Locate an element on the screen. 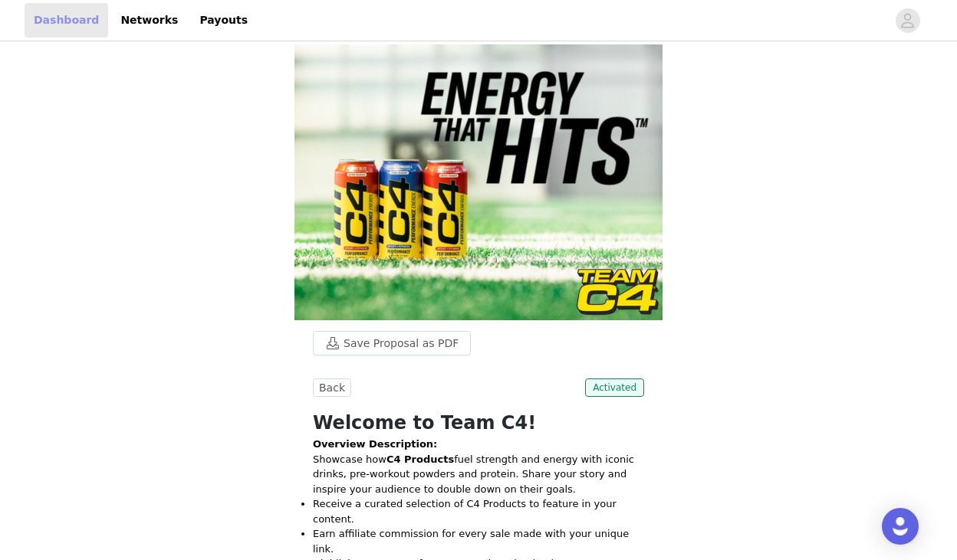 This screenshot has height=560, width=957. a: Networks is located at coordinates (149, 20).